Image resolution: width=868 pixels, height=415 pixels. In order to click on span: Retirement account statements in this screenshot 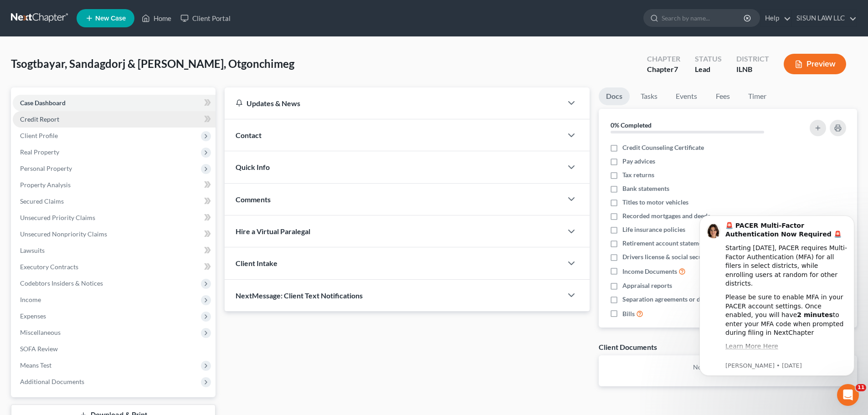, I will do `click(667, 243)`.